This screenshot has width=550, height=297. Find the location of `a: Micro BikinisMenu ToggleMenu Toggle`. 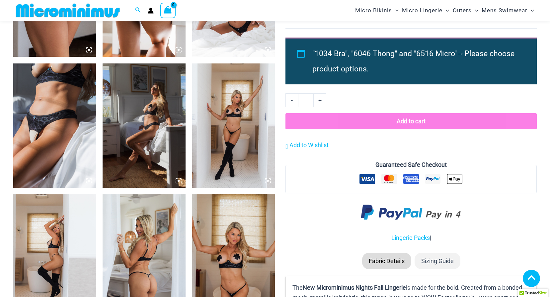

a: Micro BikinisMenu ToggleMenu Toggle is located at coordinates (377, 10).